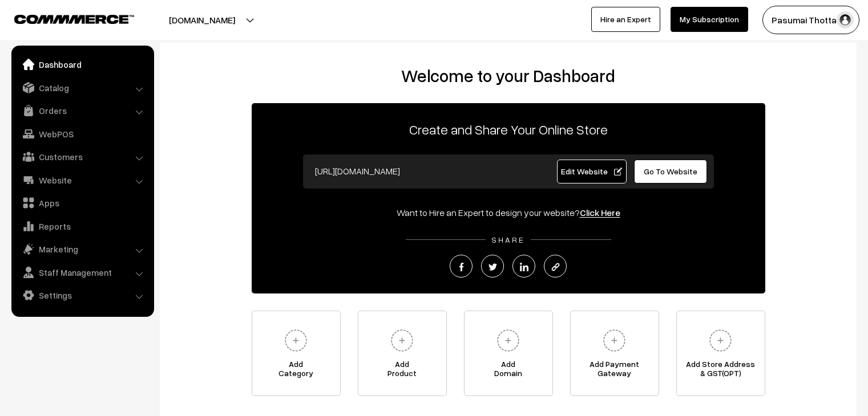 This screenshot has width=868, height=416. Describe the element at coordinates (614, 354) in the screenshot. I see `a: Add PaymentGateway` at that location.